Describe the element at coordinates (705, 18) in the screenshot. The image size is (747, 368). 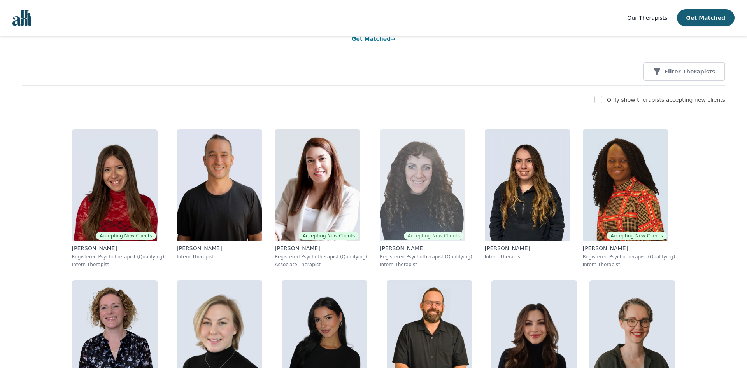
I see `button: Get Matched` at that location.